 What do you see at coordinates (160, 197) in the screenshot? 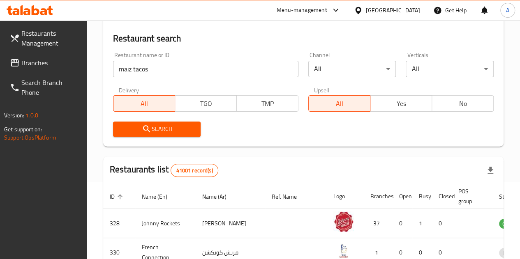
I see `span: Name (En)` at bounding box center [160, 197].